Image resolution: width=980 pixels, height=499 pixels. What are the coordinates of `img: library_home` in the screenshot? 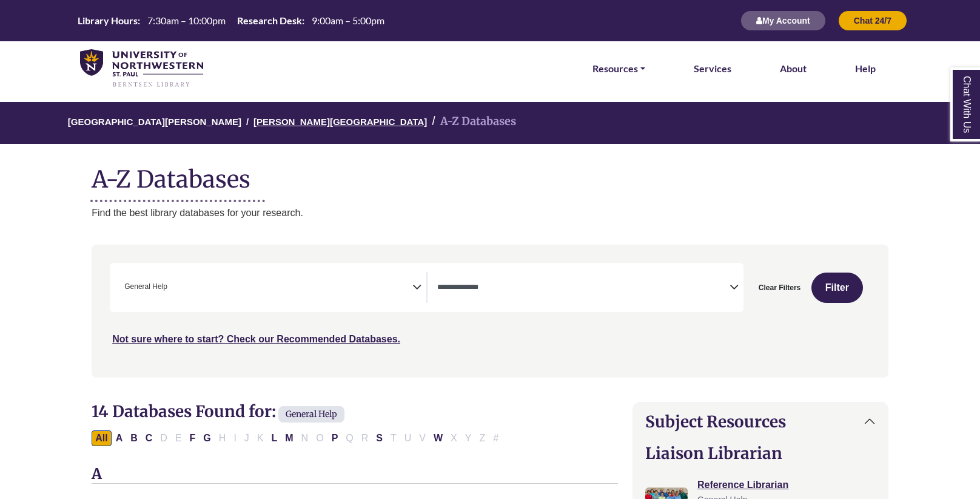 It's located at (141, 69).